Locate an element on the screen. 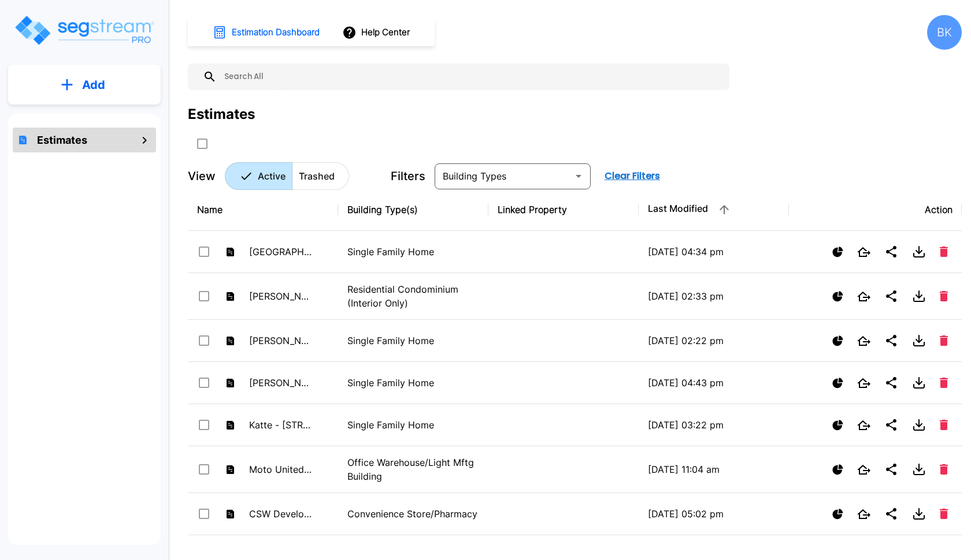 The width and height of the screenshot is (971, 560). button: Active is located at coordinates (258, 176).